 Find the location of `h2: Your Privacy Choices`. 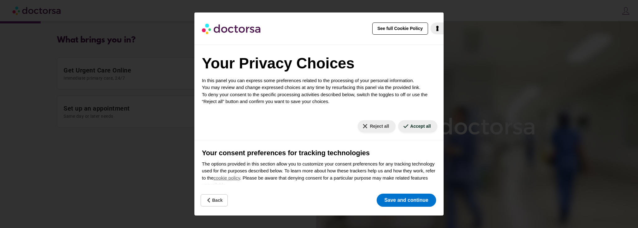

h2: Your Privacy Choices is located at coordinates (319, 63).